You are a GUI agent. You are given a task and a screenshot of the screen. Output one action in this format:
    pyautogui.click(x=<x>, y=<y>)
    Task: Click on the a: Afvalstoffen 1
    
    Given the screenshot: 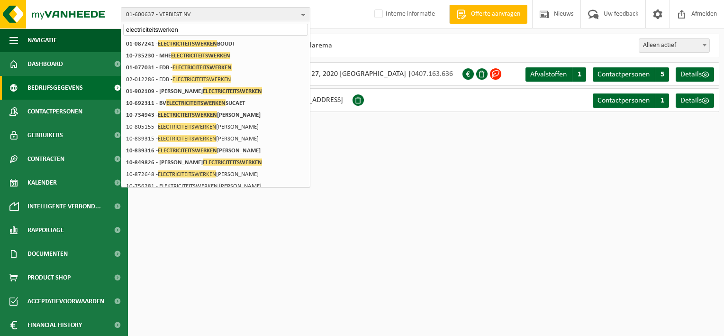 What is the action you would take?
    pyautogui.click(x=556, y=74)
    